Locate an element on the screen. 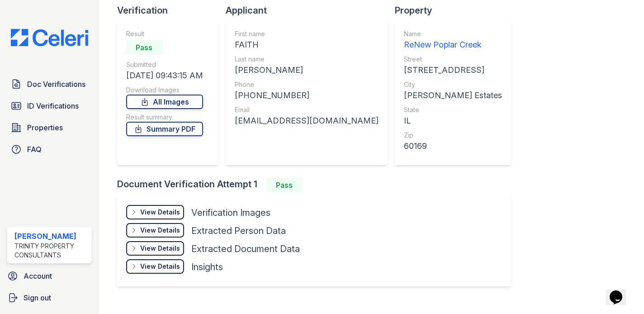 This screenshot has width=644, height=314. div: Document Verification Attempt 1 is located at coordinates (318, 185).